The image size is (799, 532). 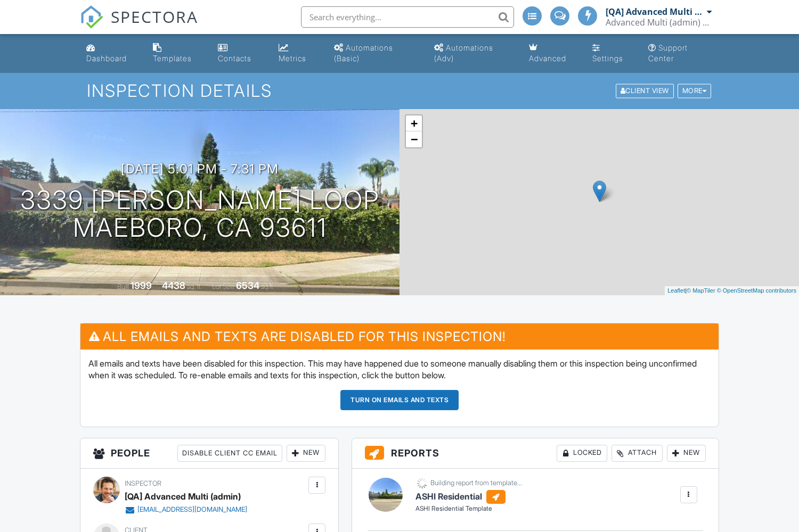 I want to click on span: Inspector, so click(x=143, y=483).